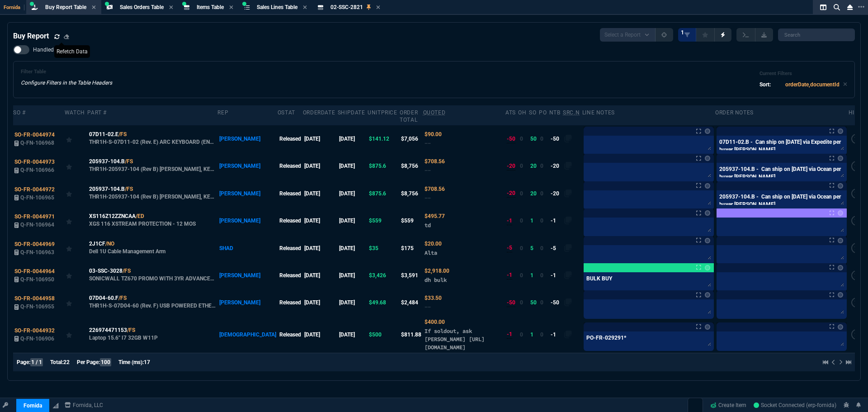 This screenshot has height=412, width=868. Describe the element at coordinates (861, 7) in the screenshot. I see `nx-icon: Open New Tab` at that location.